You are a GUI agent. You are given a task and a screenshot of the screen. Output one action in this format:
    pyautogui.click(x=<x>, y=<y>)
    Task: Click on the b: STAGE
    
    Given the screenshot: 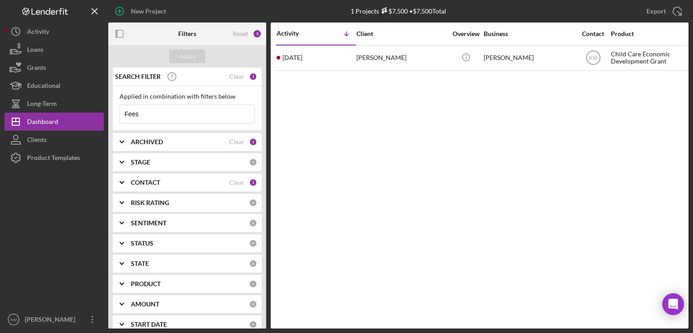 What is the action you would take?
    pyautogui.click(x=140, y=162)
    